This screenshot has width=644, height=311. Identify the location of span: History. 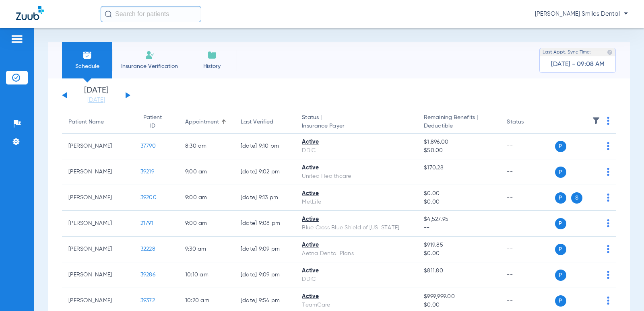
(212, 66).